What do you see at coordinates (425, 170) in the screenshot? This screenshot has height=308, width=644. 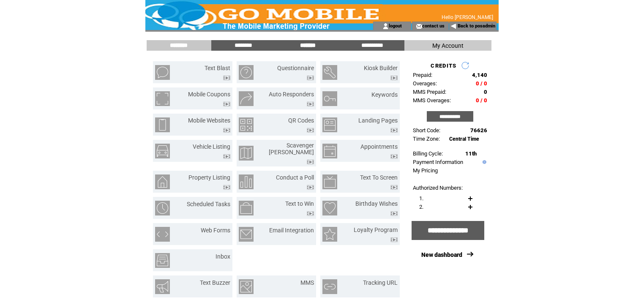 I see `a: My Pricing` at bounding box center [425, 170].